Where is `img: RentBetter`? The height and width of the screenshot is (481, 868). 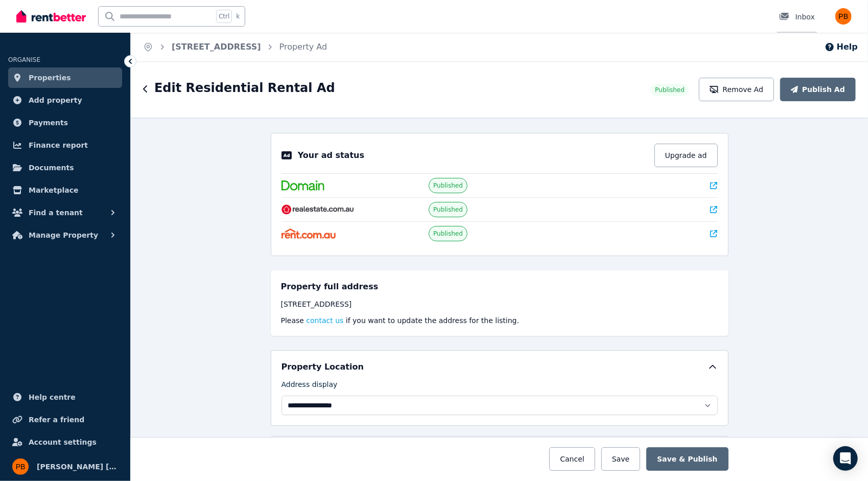 img: RentBetter is located at coordinates (51, 17).